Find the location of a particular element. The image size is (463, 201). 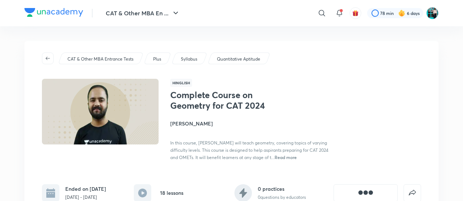

span: Hinglish is located at coordinates (181, 83).